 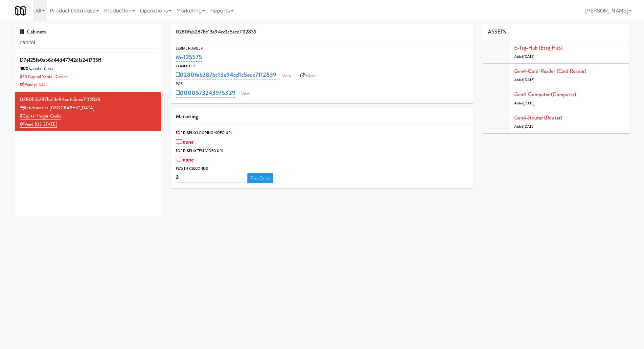 I want to click on input: Search cabinets, so click(x=88, y=43).